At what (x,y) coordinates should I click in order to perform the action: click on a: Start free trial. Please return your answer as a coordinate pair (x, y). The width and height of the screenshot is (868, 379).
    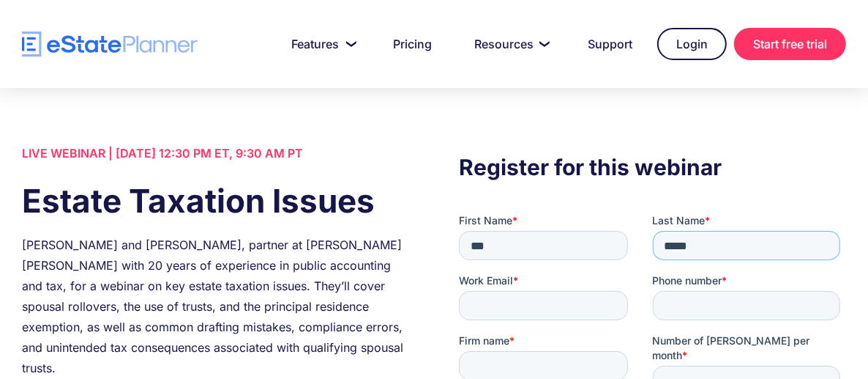
    Looking at the image, I should click on (790, 44).